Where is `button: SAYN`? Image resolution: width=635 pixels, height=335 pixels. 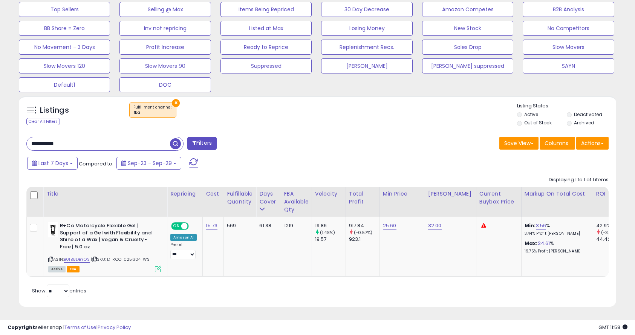 button: SAYN is located at coordinates (569, 66).